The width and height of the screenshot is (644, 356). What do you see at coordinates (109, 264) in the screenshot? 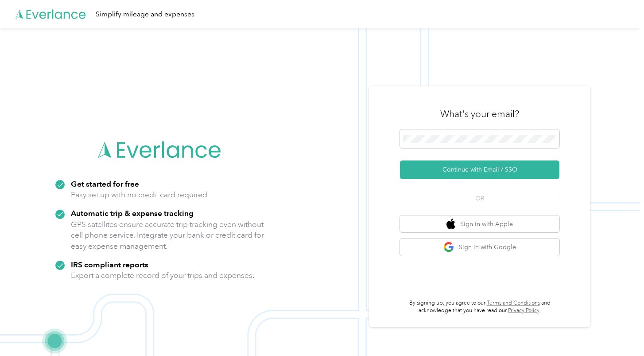
I see `strong: IRS compliant reports` at bounding box center [109, 264].